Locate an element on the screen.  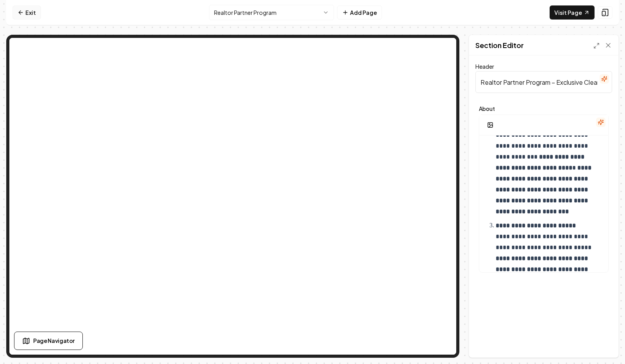
button: Page Navigator is located at coordinates (48, 341).